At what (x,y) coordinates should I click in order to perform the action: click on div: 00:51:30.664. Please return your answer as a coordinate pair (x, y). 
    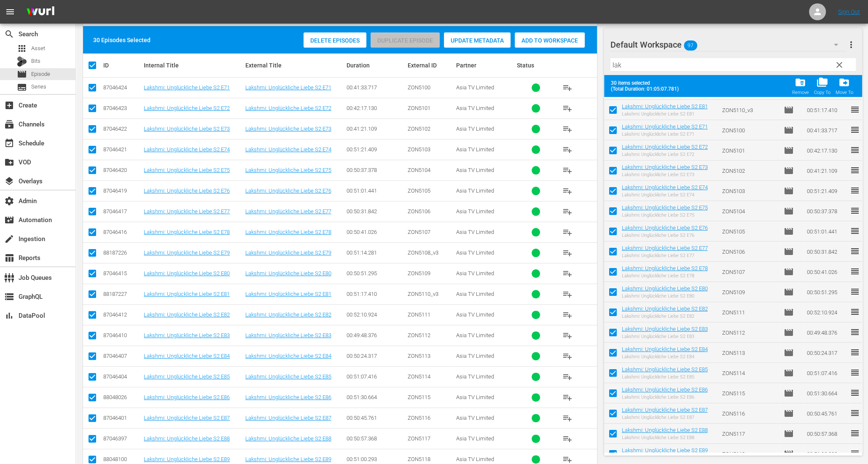
    Looking at the image, I should click on (375, 397).